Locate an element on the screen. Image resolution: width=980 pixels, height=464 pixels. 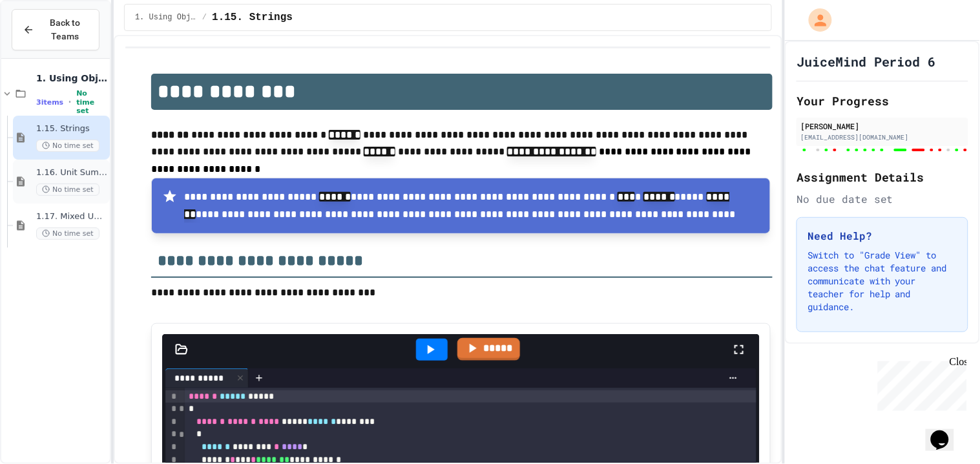
p: Switch to "Grade View" to access the chat feature and communicate with your teacher for help and ... is located at coordinates (882, 281).